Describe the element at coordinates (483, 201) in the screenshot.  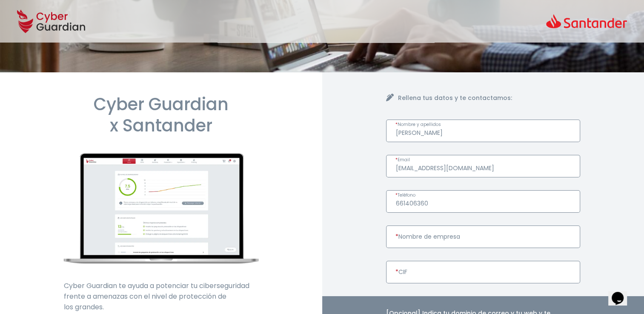
I see `input: Introduce un número de teléfono válido.` at that location.